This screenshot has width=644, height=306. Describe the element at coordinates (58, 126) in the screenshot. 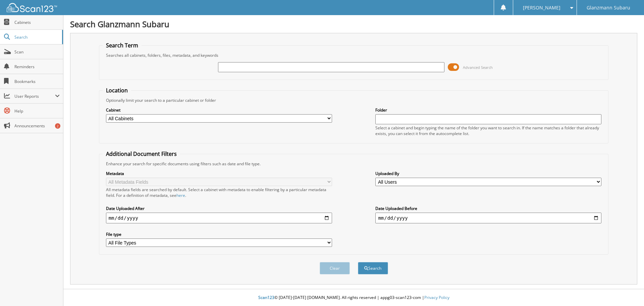

I see `div: 2` at that location.